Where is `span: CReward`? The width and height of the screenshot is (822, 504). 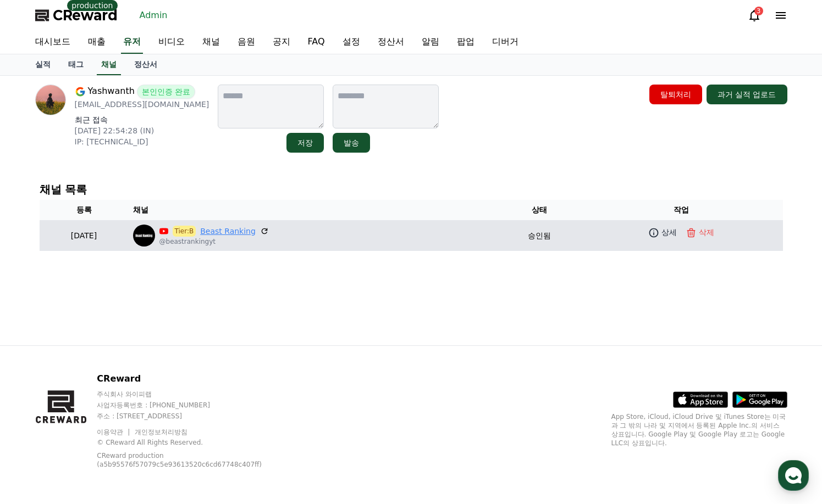
span: CReward is located at coordinates (85, 16).